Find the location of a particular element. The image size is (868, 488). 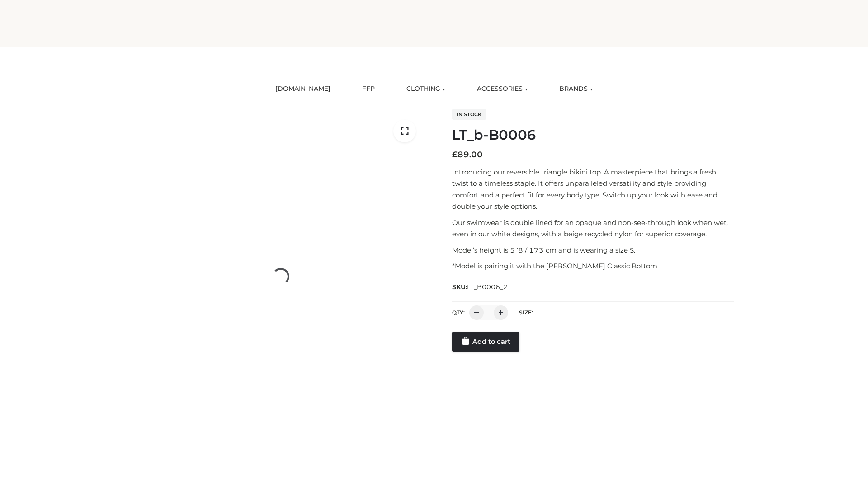

a: FFP is located at coordinates (369, 89).